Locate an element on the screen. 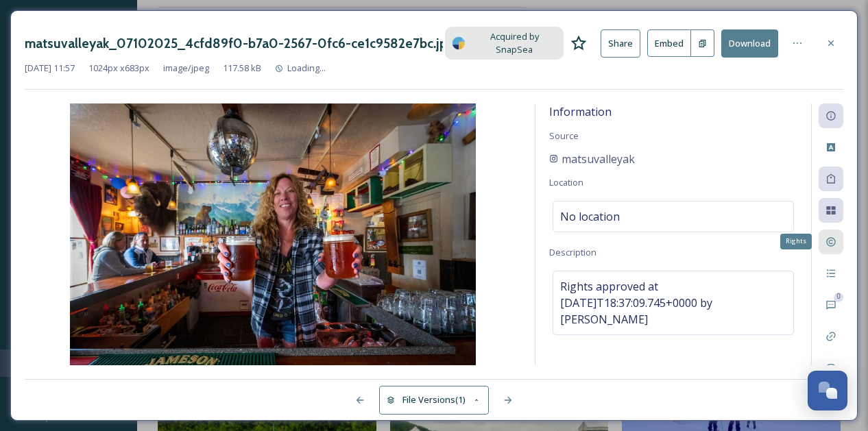  button: File Versions(1) is located at coordinates (434, 399).